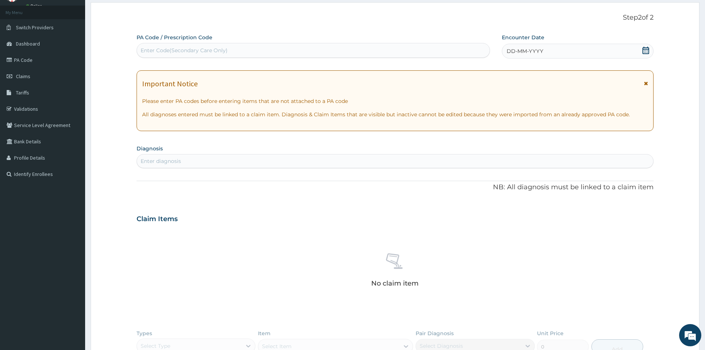 This screenshot has height=350, width=705. What do you see at coordinates (72, 215) in the screenshot?
I see `textarea: Type your message and hit 'Enter'` at bounding box center [72, 215].